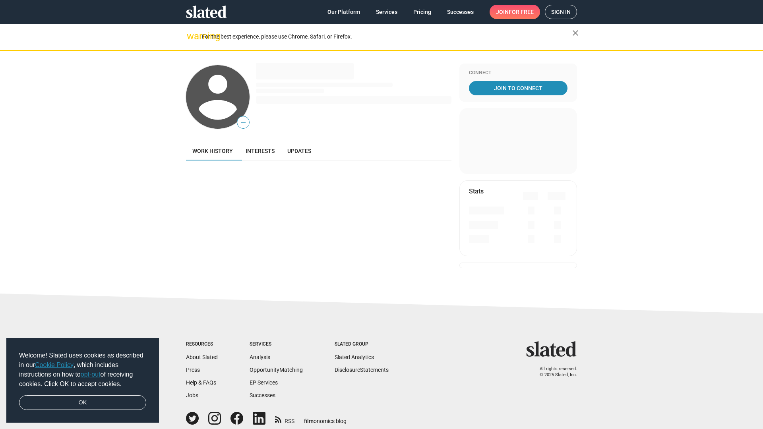  Describe the element at coordinates (213, 151) in the screenshot. I see `span: Work history` at that location.